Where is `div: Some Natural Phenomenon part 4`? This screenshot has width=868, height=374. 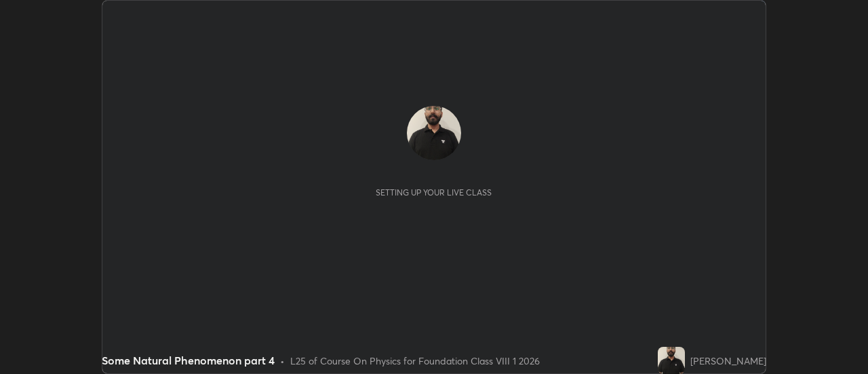
div: Some Natural Phenomenon part 4 is located at coordinates (188, 360).